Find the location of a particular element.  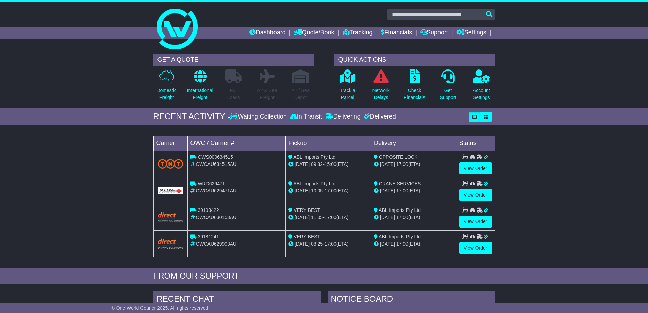

a: Settings is located at coordinates (472, 33).